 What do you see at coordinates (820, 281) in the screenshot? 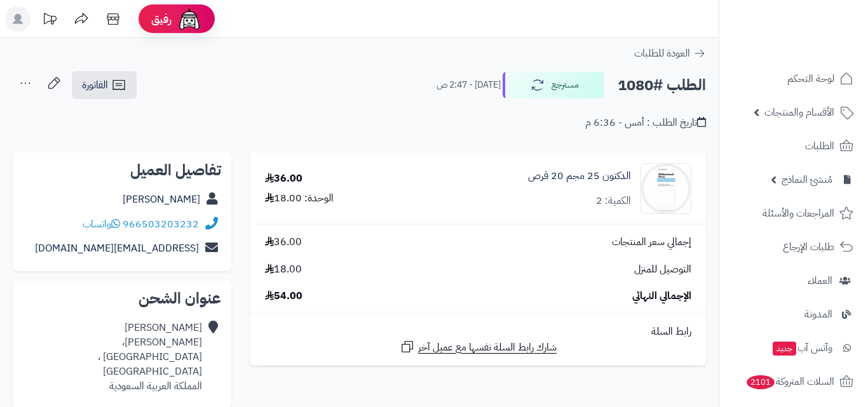
I see `span: العملاء` at bounding box center [820, 281].